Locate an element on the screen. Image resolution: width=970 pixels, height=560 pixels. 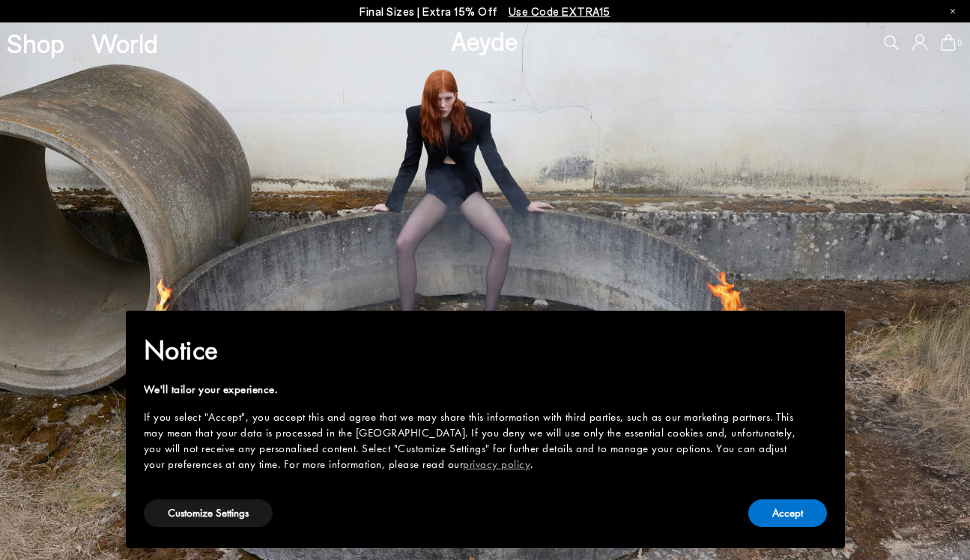
a: Shop is located at coordinates (35, 43).